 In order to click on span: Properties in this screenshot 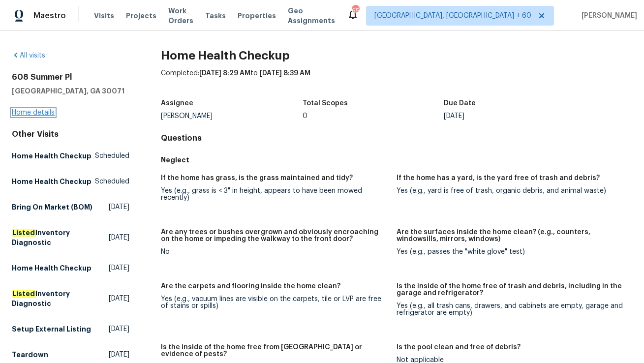, I will do `click(257, 16)`.